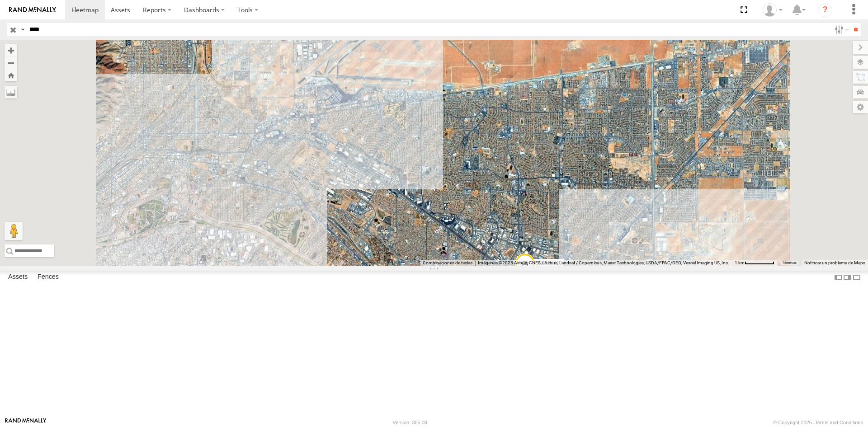 The image size is (868, 427). What do you see at coordinates (11, 63) in the screenshot?
I see `button: Zoom out` at bounding box center [11, 63].